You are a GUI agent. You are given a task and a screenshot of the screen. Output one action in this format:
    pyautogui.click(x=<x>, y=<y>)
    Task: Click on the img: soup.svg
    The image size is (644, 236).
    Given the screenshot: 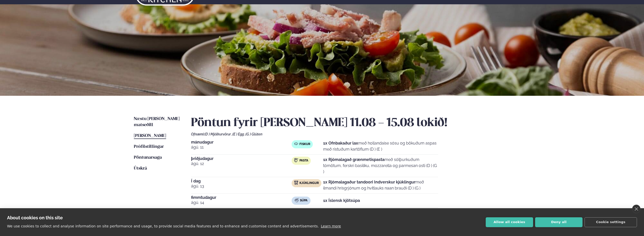 What is the action you would take?
    pyautogui.click(x=296, y=200)
    